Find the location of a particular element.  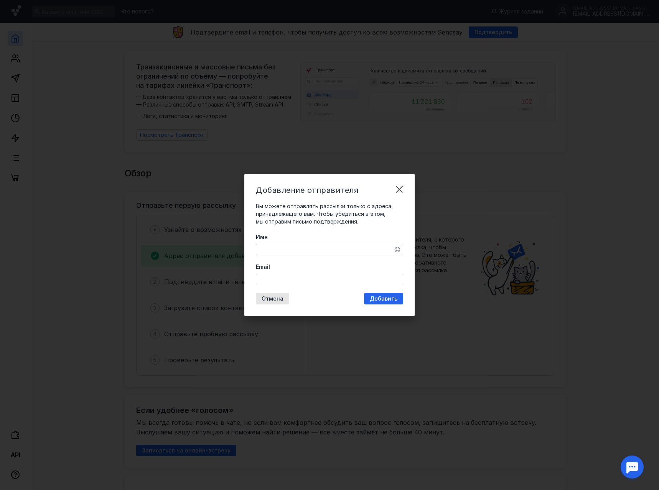

button: Отмена is located at coordinates (272, 299).